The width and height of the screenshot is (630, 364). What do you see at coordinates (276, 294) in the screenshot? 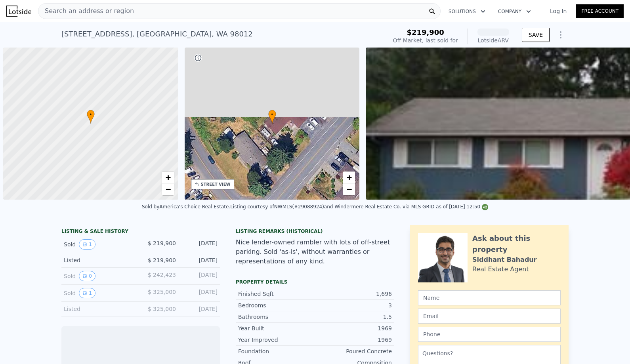
I see `div: Finished Sqft` at bounding box center [276, 294].